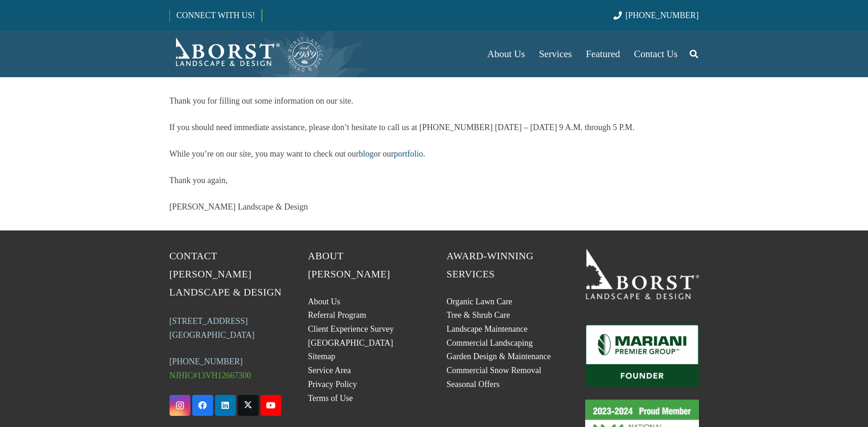  Describe the element at coordinates (642, 273) in the screenshot. I see `a: 19BorstLandscape_Logo_W` at that location.